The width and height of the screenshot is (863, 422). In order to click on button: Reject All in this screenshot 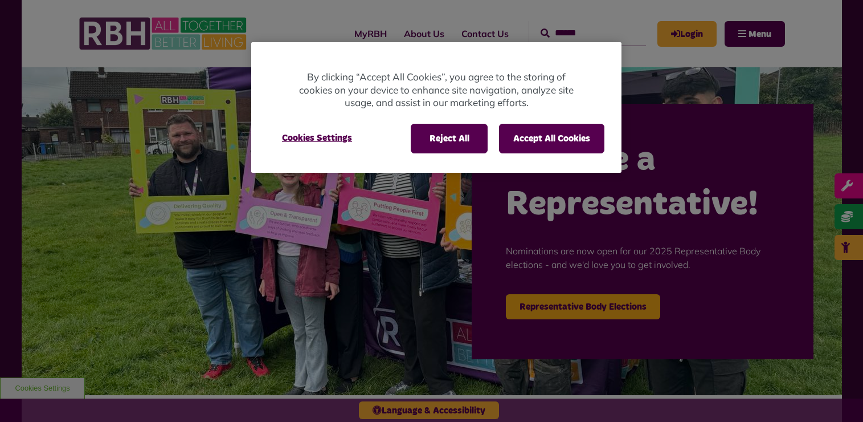, I will do `click(449, 138)`.